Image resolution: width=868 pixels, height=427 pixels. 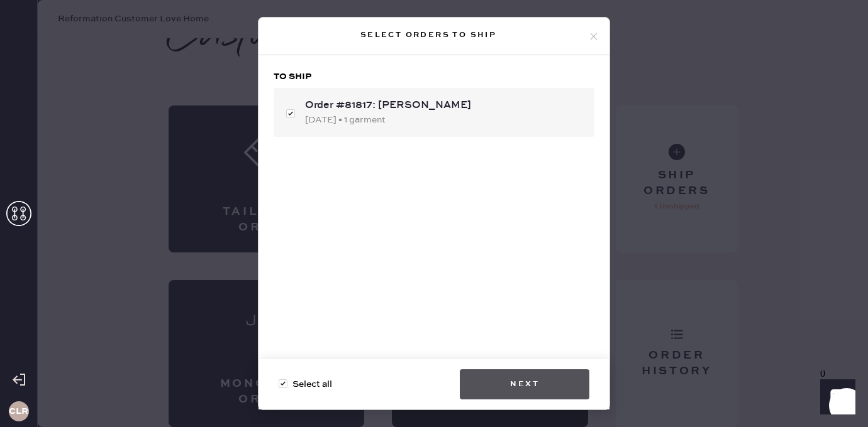 What do you see at coordinates (19, 411) in the screenshot?
I see `h3: CLR` at bounding box center [19, 411].